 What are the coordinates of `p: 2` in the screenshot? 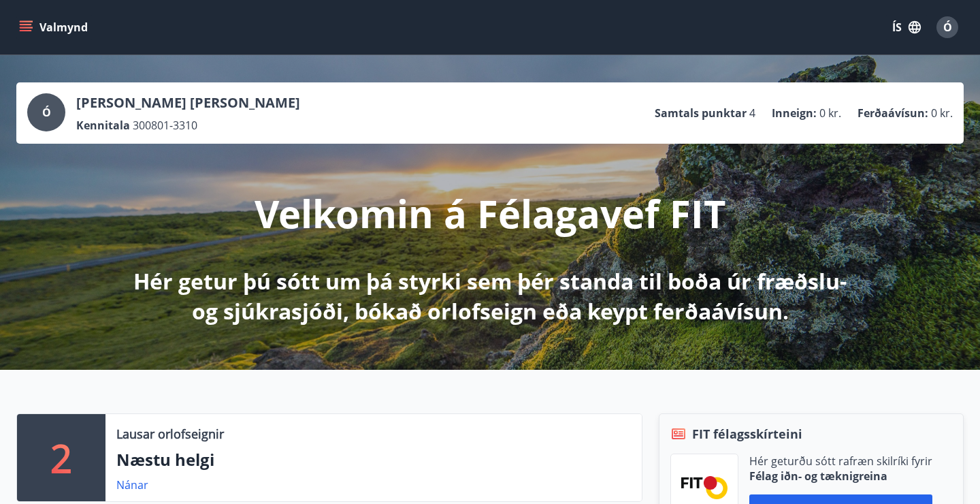 It's located at (61, 458).